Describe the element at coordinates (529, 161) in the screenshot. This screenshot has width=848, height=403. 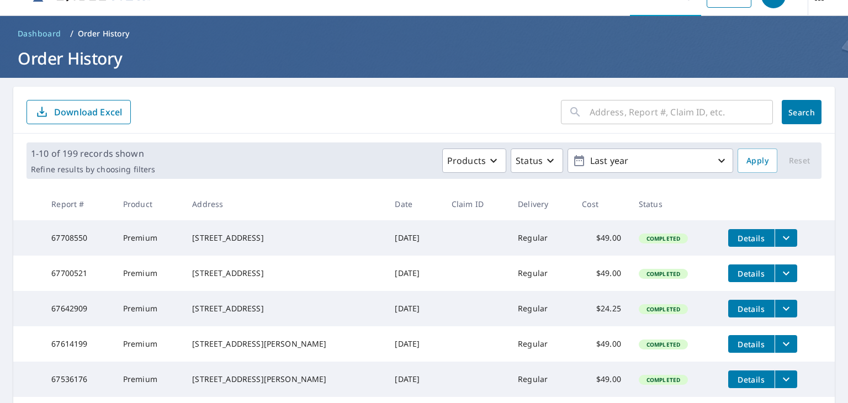
I see `p: Status` at that location.